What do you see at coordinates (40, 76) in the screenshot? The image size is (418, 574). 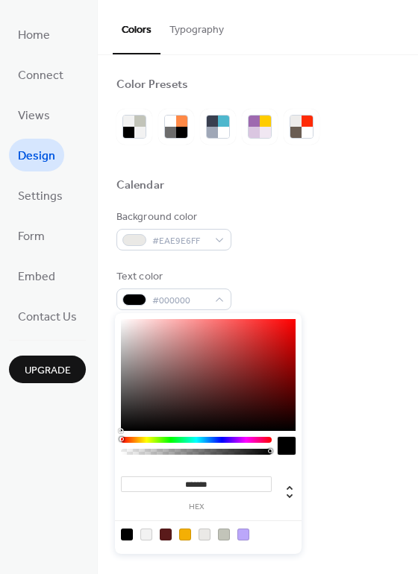 I see `span: Connect` at bounding box center [40, 76].